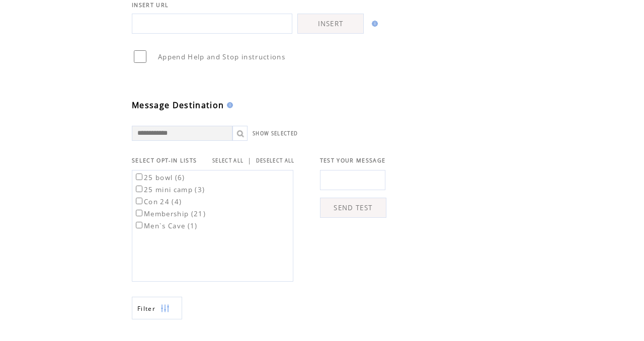 The height and width of the screenshot is (341, 644). What do you see at coordinates (164, 161) in the screenshot?
I see `span: SELECT OPT-IN LISTS` at bounding box center [164, 161].